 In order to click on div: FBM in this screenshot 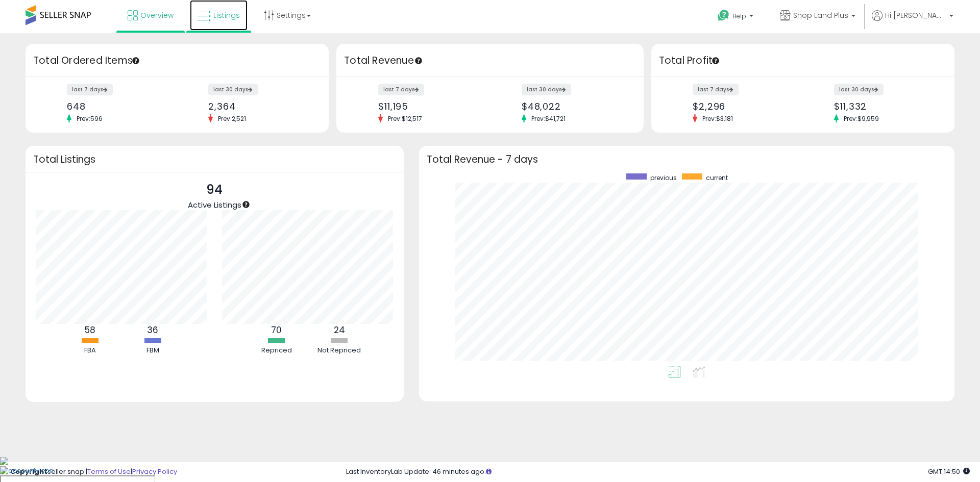, I will do `click(153, 351)`.